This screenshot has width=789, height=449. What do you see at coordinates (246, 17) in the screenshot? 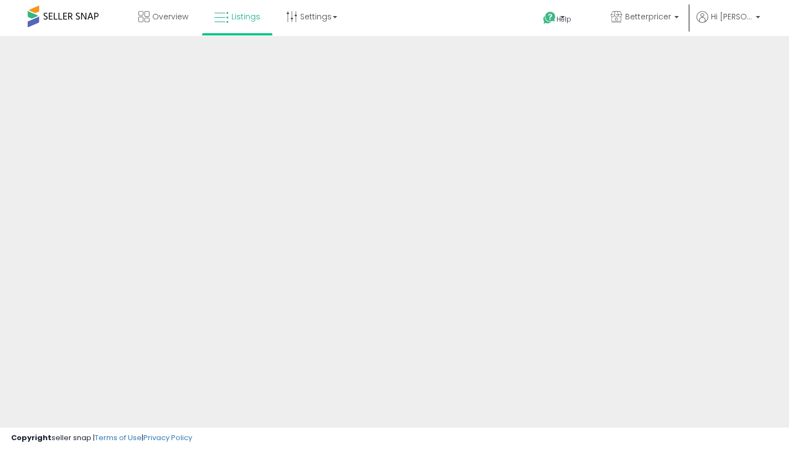
I see `span: Listings` at bounding box center [246, 17].